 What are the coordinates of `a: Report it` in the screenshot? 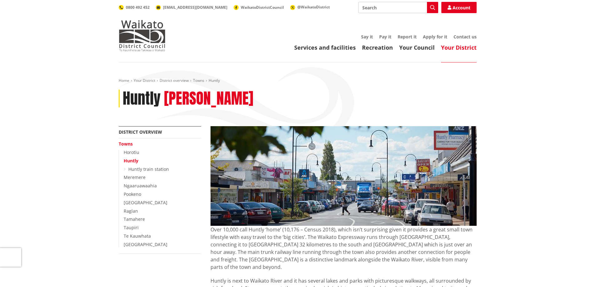 It's located at (407, 37).